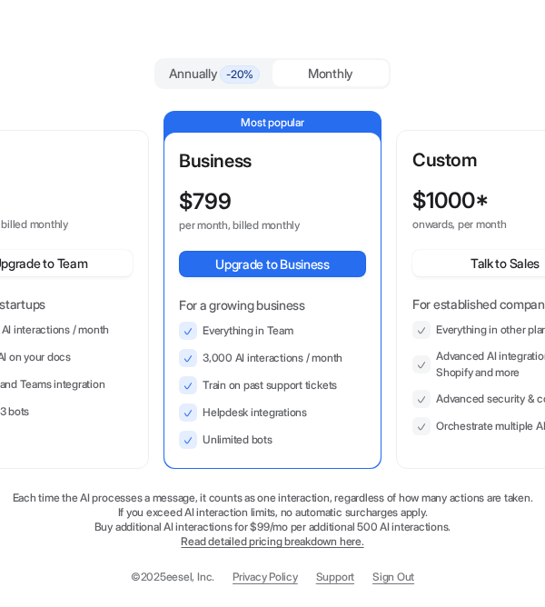 The height and width of the screenshot is (607, 545). Describe the element at coordinates (273, 440) in the screenshot. I see `li: Unlimited bots` at that location.